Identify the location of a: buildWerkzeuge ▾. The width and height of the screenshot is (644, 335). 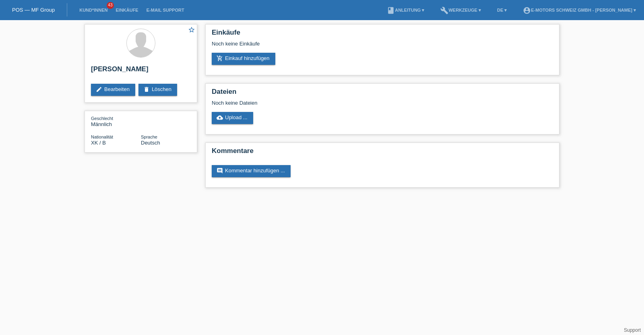
(460, 10).